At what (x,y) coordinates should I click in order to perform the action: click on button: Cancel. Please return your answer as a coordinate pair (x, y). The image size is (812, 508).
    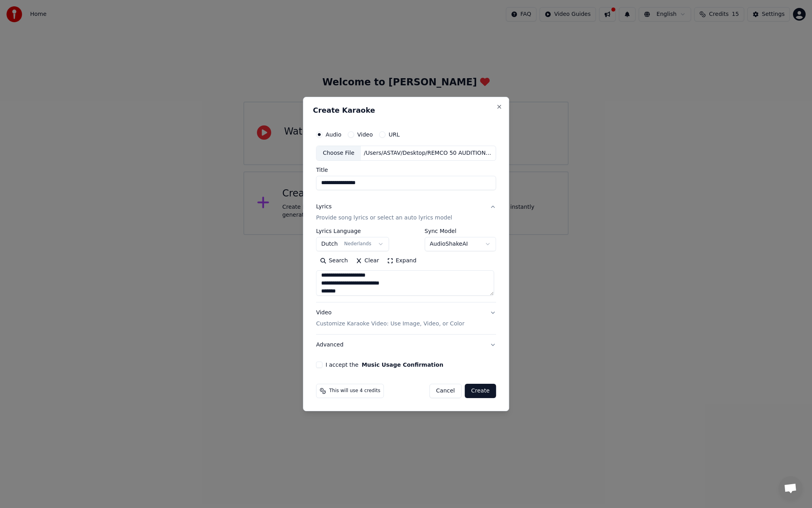
    Looking at the image, I should click on (445, 391).